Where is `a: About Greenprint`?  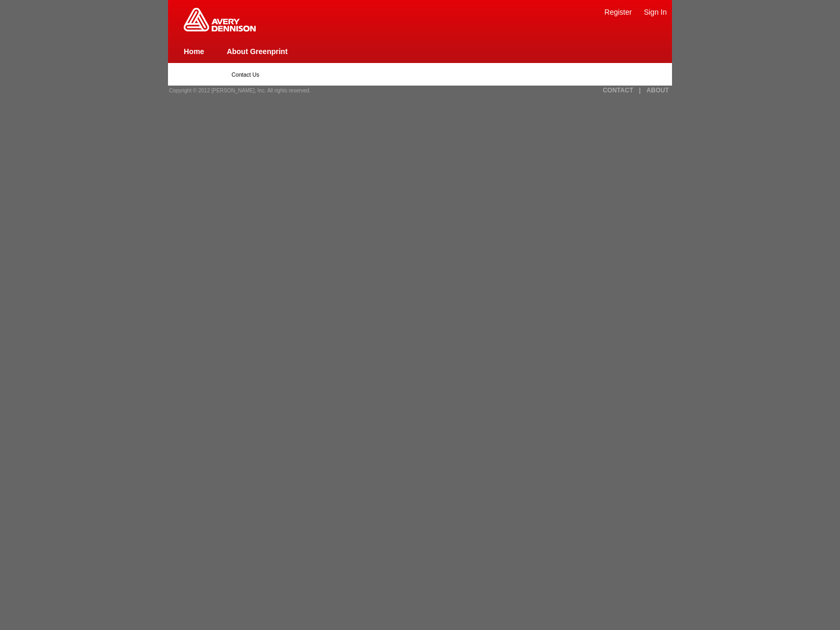 a: About Greenprint is located at coordinates (257, 52).